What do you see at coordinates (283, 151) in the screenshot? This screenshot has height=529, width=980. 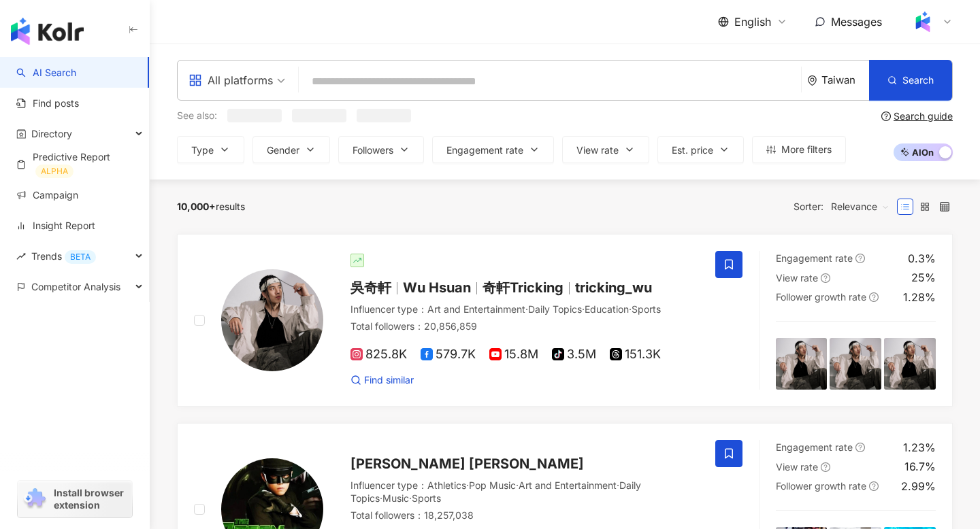 I see `span: Gender` at bounding box center [283, 151].